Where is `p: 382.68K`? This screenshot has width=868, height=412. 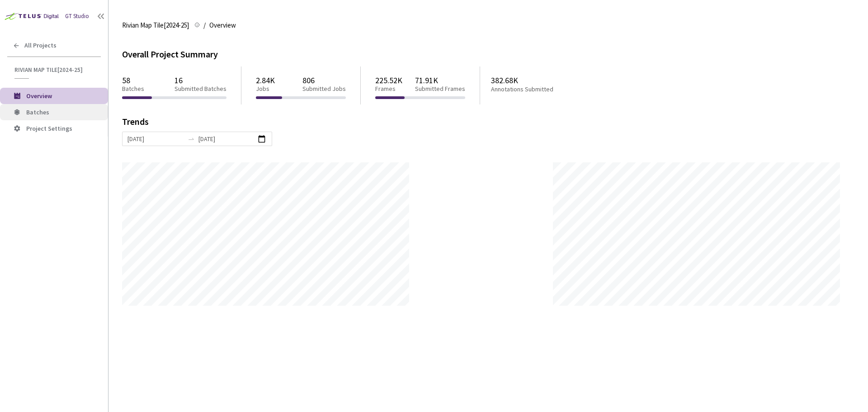 p: 382.68K is located at coordinates (540, 80).